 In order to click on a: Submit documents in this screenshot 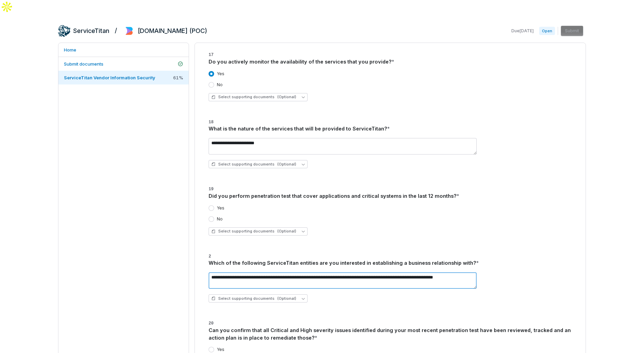, I will do `click(123, 64)`.